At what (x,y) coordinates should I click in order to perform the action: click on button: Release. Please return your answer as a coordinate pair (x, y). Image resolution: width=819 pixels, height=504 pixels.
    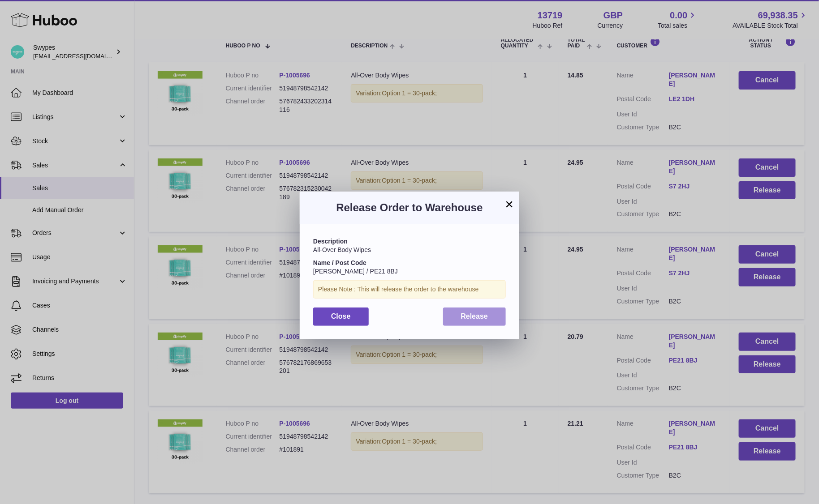
    Looking at the image, I should click on (475, 317).